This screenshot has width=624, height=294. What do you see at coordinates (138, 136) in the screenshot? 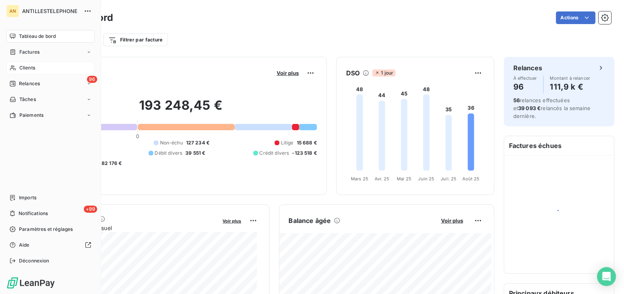
I see `span: 0` at bounding box center [138, 136].